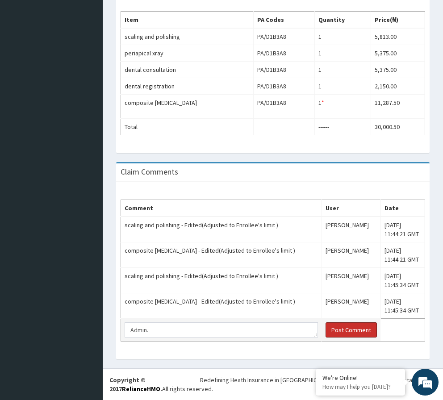 This screenshot has width=443, height=400. I want to click on th: Date, so click(402, 208).